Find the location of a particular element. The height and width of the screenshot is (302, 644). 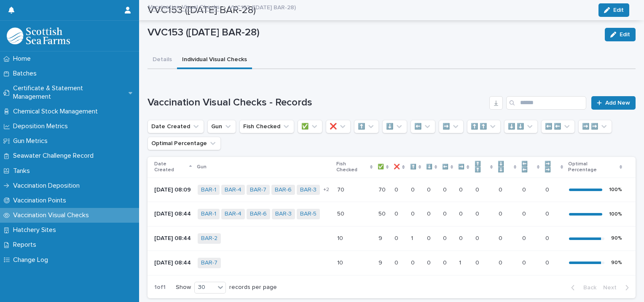

p: Optimal Percentage is located at coordinates (592, 167).